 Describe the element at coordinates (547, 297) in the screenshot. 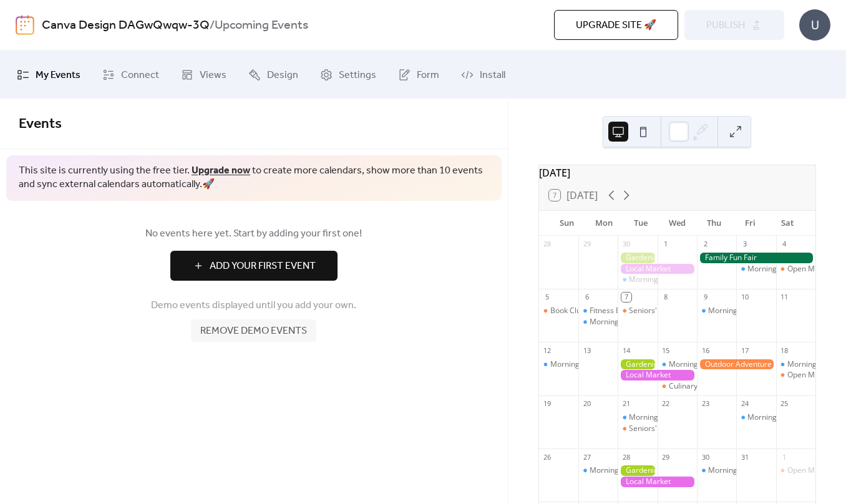

I see `div: 5` at that location.